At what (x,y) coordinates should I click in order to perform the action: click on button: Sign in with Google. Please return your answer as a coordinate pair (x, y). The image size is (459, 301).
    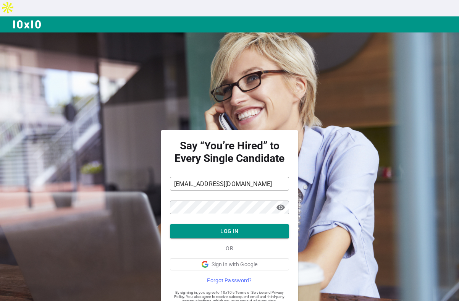
    Looking at the image, I should click on (229, 264).